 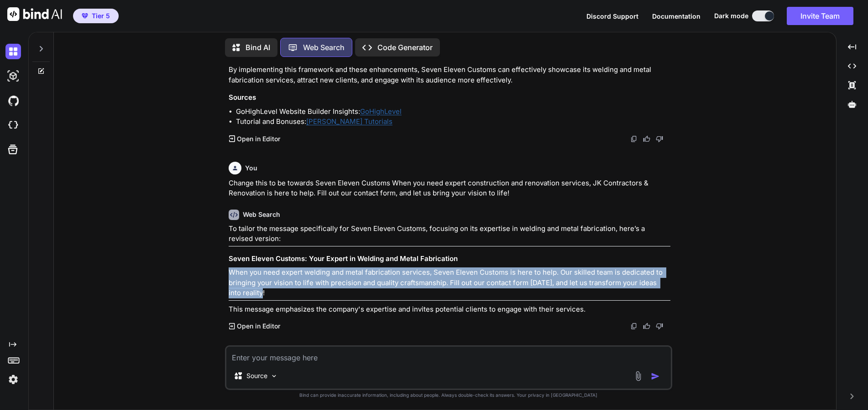 What do you see at coordinates (14, 51) in the screenshot?
I see `img: darkChat` at bounding box center [14, 51].